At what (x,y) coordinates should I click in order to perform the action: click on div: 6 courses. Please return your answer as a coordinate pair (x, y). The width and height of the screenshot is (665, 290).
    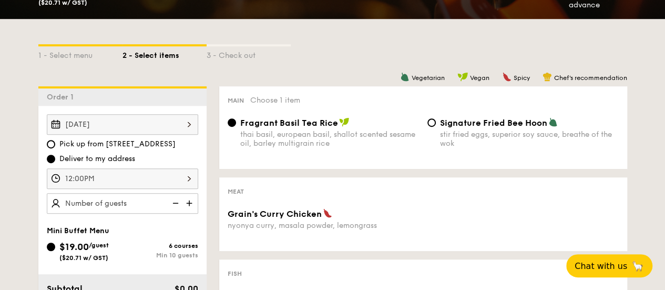
    Looking at the image, I should click on (160, 246).